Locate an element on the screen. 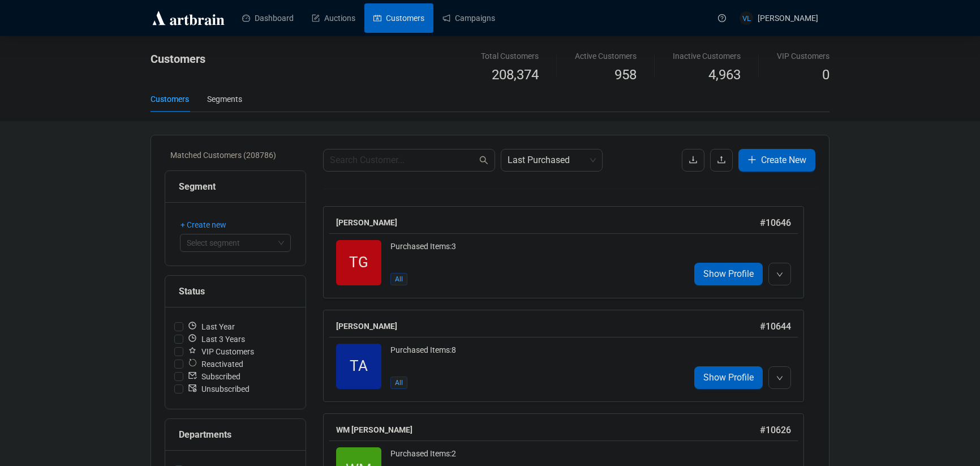 The height and width of the screenshot is (466, 980). button: Create New is located at coordinates (777, 160).